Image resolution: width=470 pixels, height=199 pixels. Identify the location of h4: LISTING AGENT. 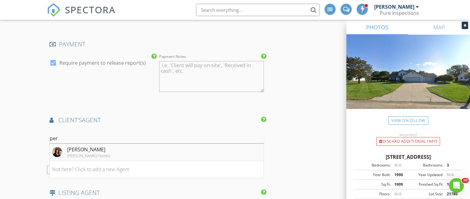
(157, 193).